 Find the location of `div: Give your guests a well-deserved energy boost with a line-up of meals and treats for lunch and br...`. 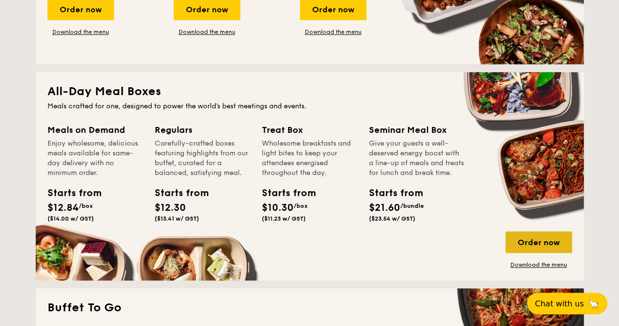

div: Give your guests a well-deserved energy boost with a line-up of meals and treats for lunch and br... is located at coordinates (417, 158).